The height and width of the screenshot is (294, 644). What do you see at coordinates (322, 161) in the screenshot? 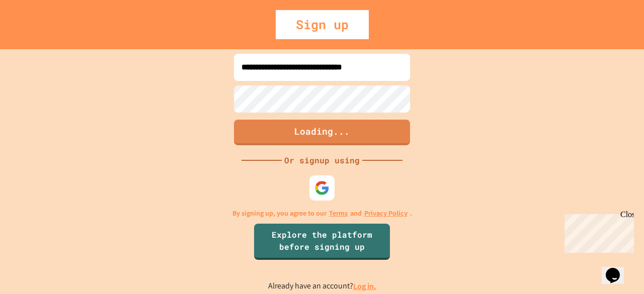
I see `div: Or signup using` at bounding box center [322, 161].